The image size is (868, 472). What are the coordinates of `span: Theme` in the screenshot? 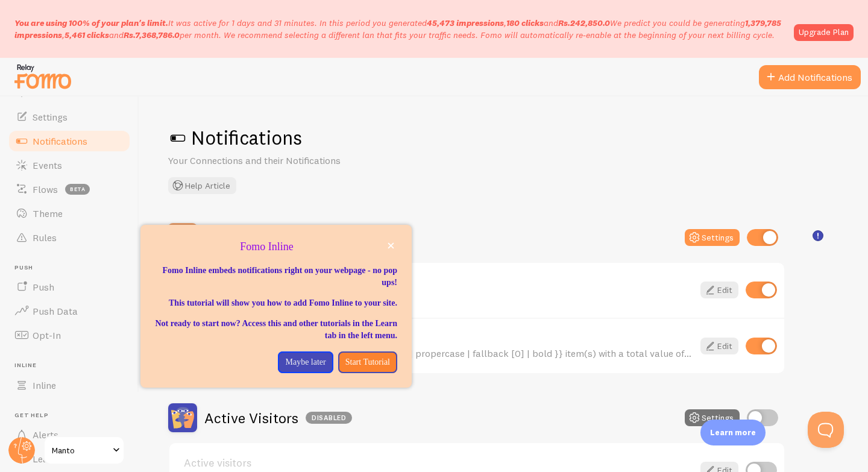 It's located at (47, 213).